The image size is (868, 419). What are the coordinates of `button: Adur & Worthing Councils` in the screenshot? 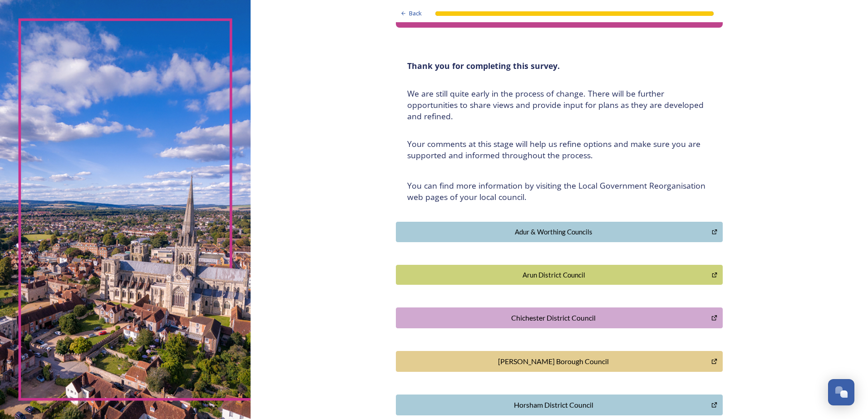 It's located at (559, 232).